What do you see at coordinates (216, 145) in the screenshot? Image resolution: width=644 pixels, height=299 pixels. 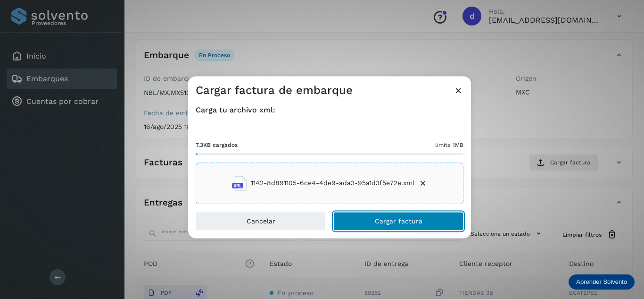 I see `span: 7.3KB cargados` at bounding box center [216, 145].